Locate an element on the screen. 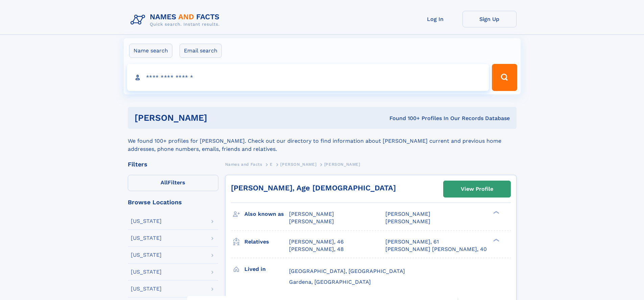  div: Found 100+ Profiles In Our Records Database is located at coordinates (404, 118).